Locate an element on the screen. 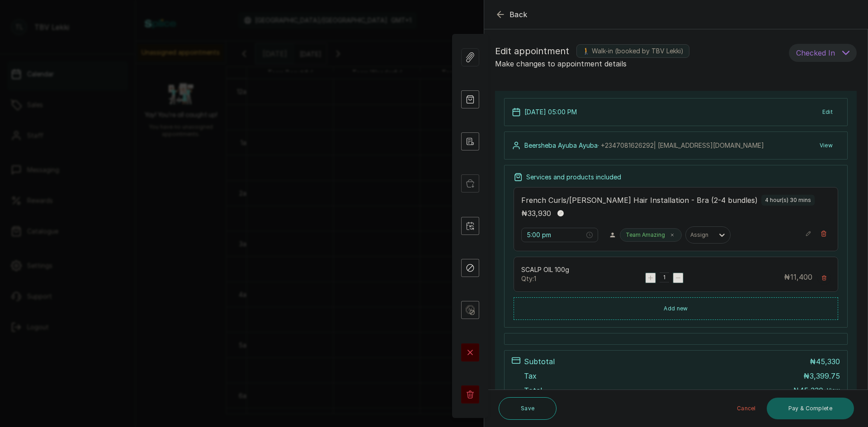 The height and width of the screenshot is (427, 868). span: 33,930 is located at coordinates (539, 213).